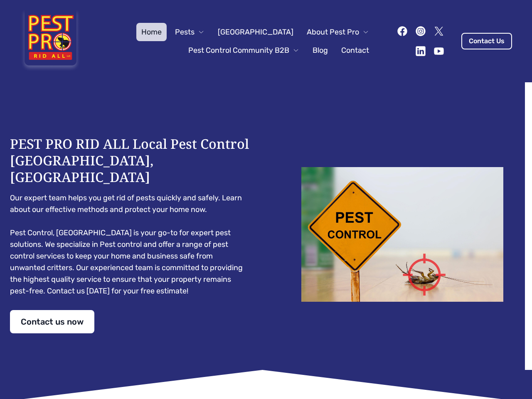 Image resolution: width=532 pixels, height=399 pixels. What do you see at coordinates (130, 245) in the screenshot?
I see `pre: Our expert team helps you get rid of pests quickly and safely. Learn about our effective methods ...` at bounding box center [130, 245].